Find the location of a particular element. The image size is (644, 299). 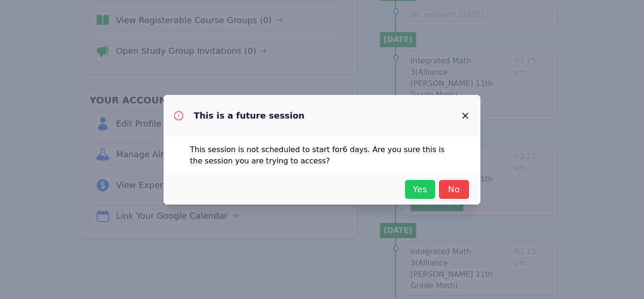

span: Yes is located at coordinates (420, 190).